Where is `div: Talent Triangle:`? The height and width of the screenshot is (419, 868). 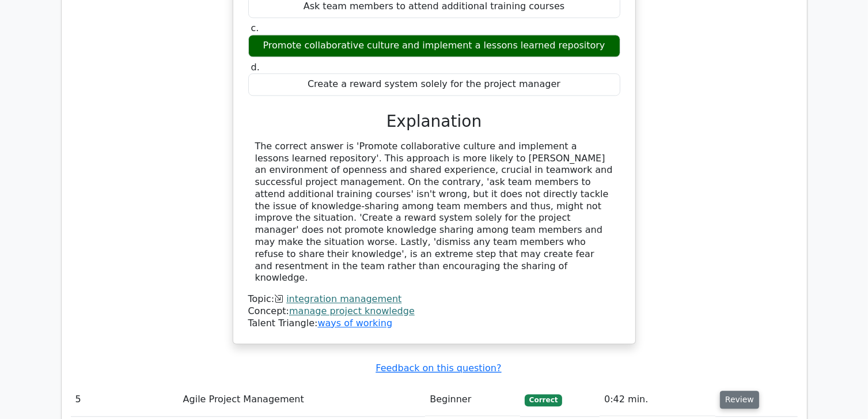
div: Talent Triangle: is located at coordinates (434, 311).